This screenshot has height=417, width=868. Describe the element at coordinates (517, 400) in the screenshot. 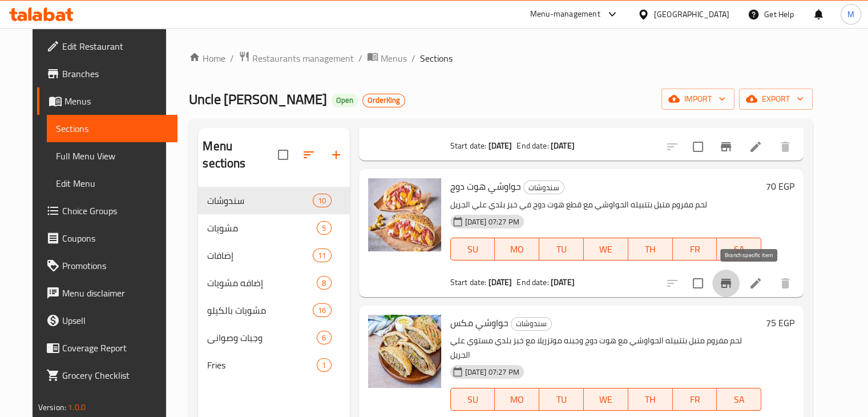

I see `span: MO` at that location.